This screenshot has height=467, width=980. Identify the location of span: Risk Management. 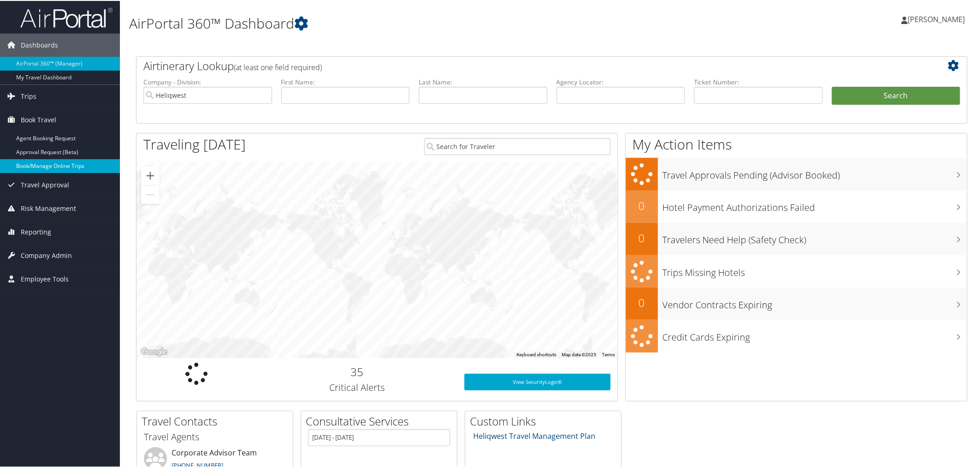
(49, 207).